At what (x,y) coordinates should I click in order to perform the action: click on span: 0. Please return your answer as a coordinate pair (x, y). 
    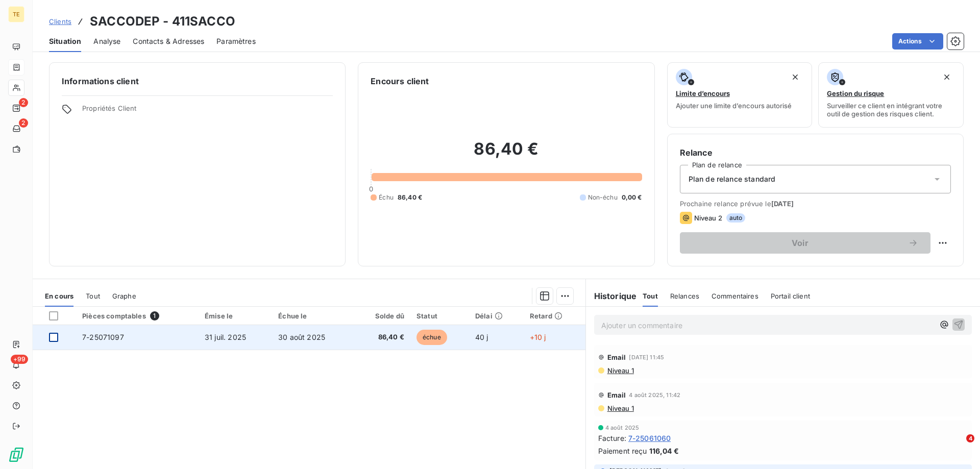
    Looking at the image, I should click on (371, 189).